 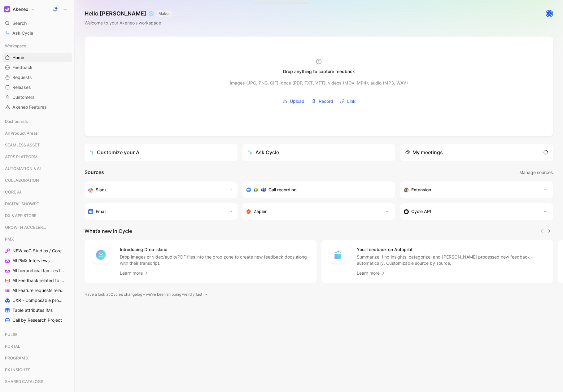 I want to click on div: Workspace, so click(x=37, y=46).